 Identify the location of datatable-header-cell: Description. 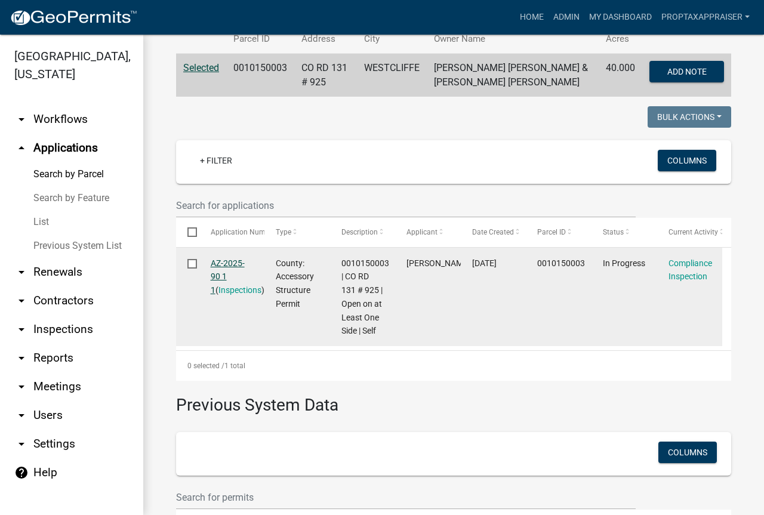
(363, 232).